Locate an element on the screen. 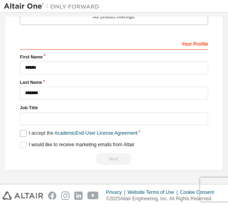 Image resolution: width=228 pixels, height=207 pixels. div: Your Profile is located at coordinates (114, 43).